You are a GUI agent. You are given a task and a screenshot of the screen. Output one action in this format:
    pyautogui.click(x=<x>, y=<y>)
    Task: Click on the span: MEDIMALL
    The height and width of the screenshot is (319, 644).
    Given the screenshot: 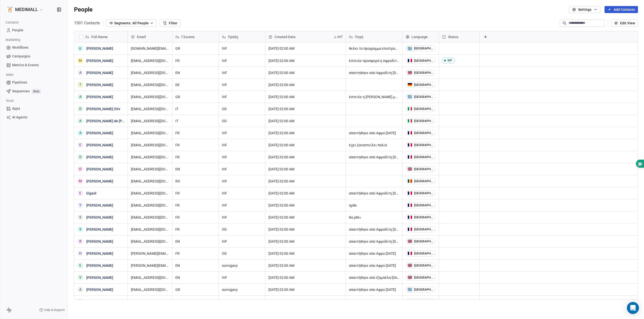 What is the action you would take?
    pyautogui.click(x=26, y=10)
    